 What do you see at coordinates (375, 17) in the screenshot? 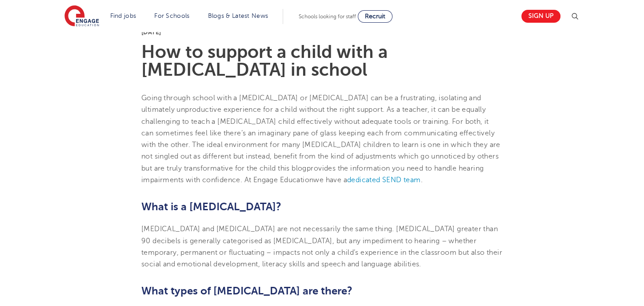
I see `a: Recruit` at bounding box center [375, 17].